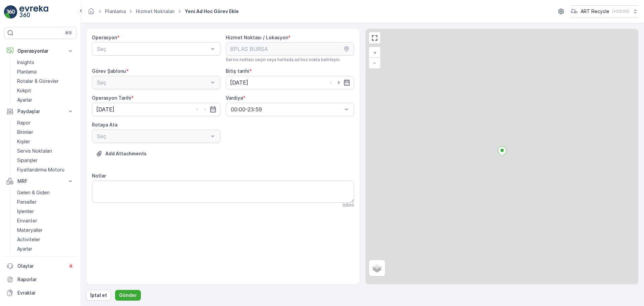 The image size is (644, 306). I want to click on a: Uzaklaştır, so click(375, 63).